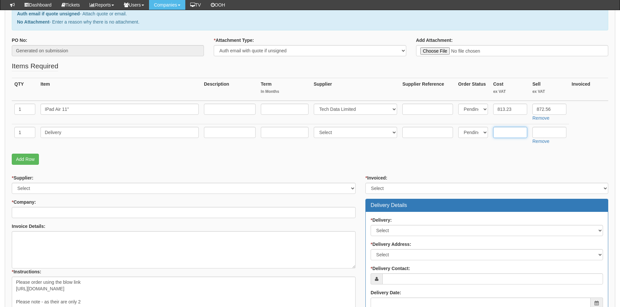 This screenshot has width=620, height=307. I want to click on b: No Attachment, so click(33, 22).